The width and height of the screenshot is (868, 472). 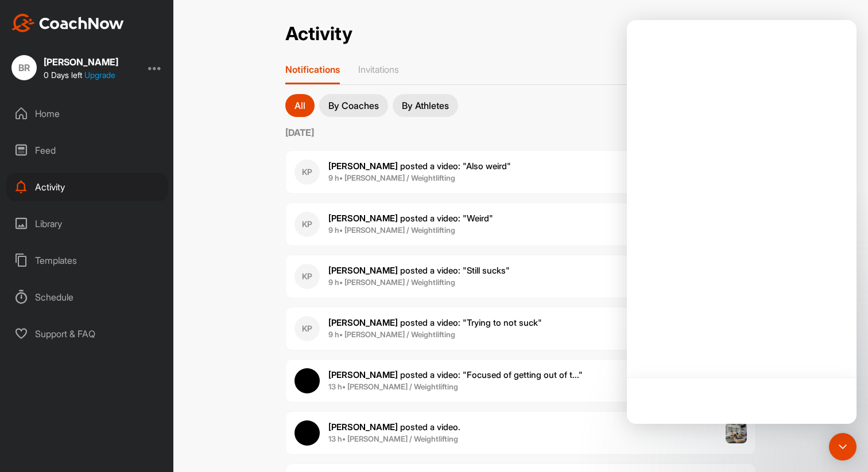 I want to click on span: posted a video ., so click(x=394, y=427).